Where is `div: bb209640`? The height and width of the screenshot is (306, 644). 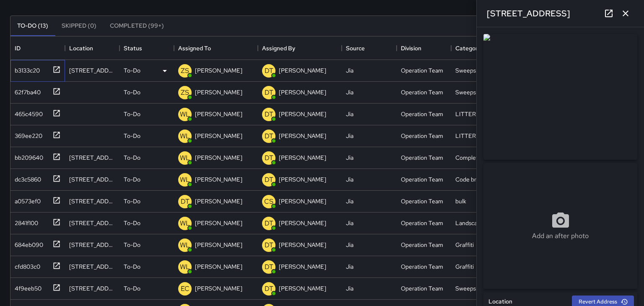 div: bb209640 is located at coordinates (27, 156).